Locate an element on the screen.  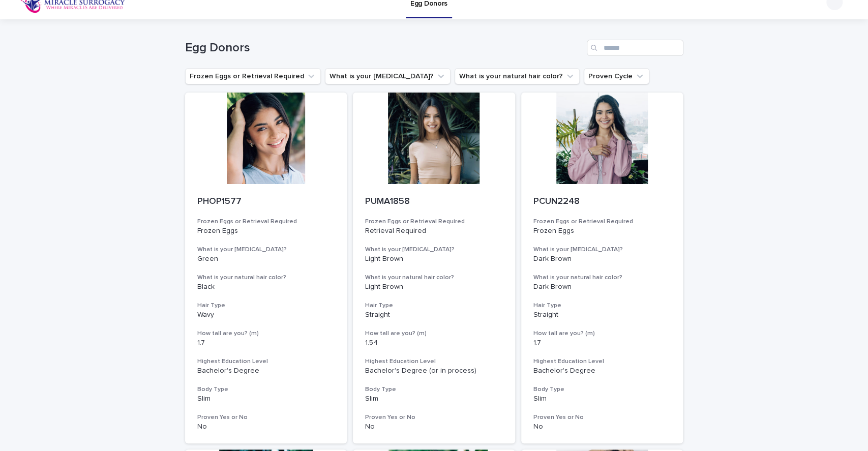
p: Black is located at coordinates (266, 287).